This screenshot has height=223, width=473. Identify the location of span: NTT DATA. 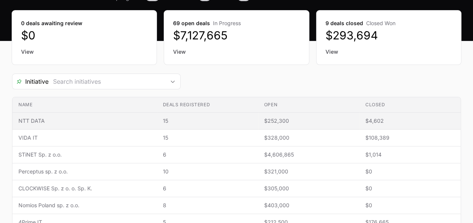
(85, 121).